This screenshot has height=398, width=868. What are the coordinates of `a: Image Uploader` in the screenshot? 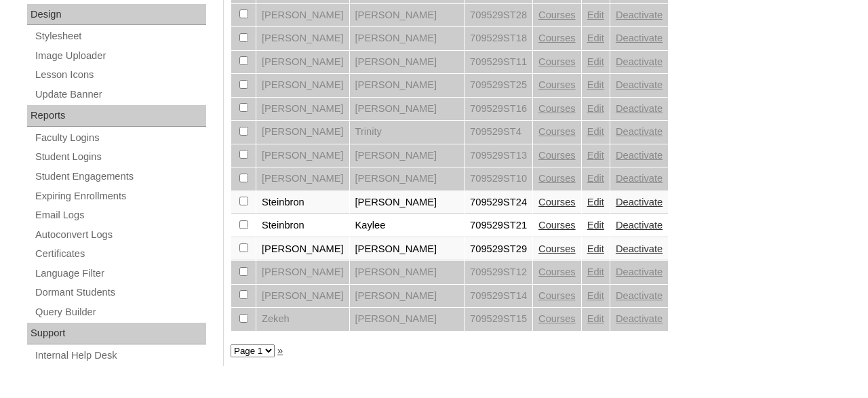 It's located at (120, 55).